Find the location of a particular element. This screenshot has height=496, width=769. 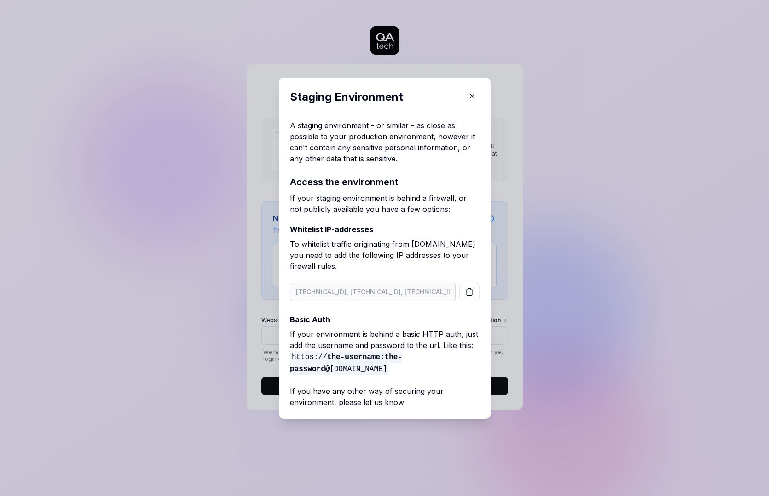

p: Whitelist IP-addresses is located at coordinates (385, 230).